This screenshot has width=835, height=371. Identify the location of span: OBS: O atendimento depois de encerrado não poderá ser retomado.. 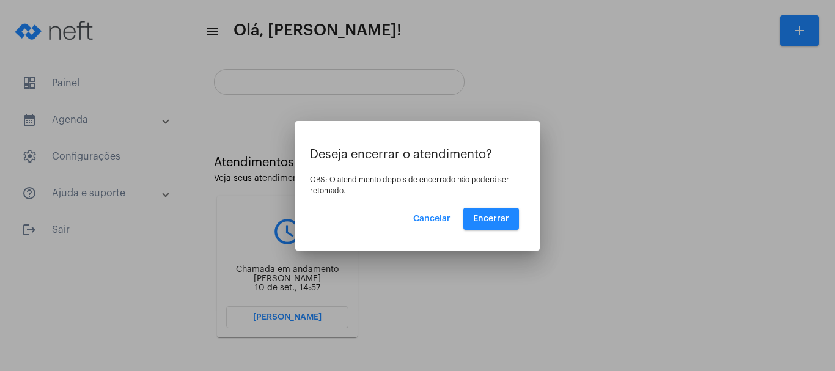
(409, 185).